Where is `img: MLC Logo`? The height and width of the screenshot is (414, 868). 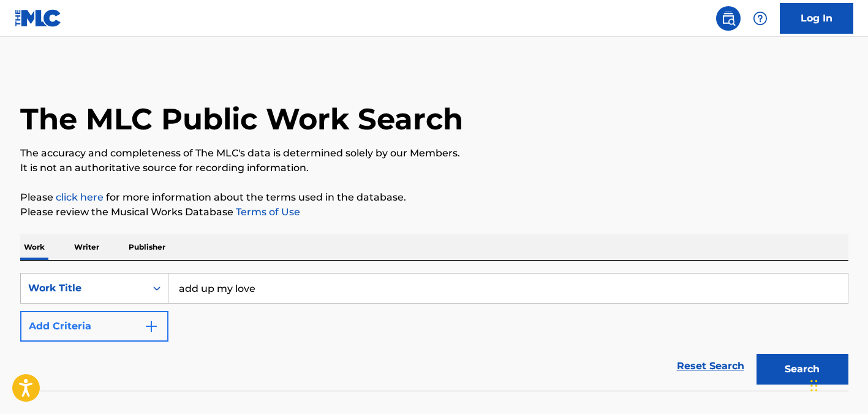
img: MLC Logo is located at coordinates (38, 18).